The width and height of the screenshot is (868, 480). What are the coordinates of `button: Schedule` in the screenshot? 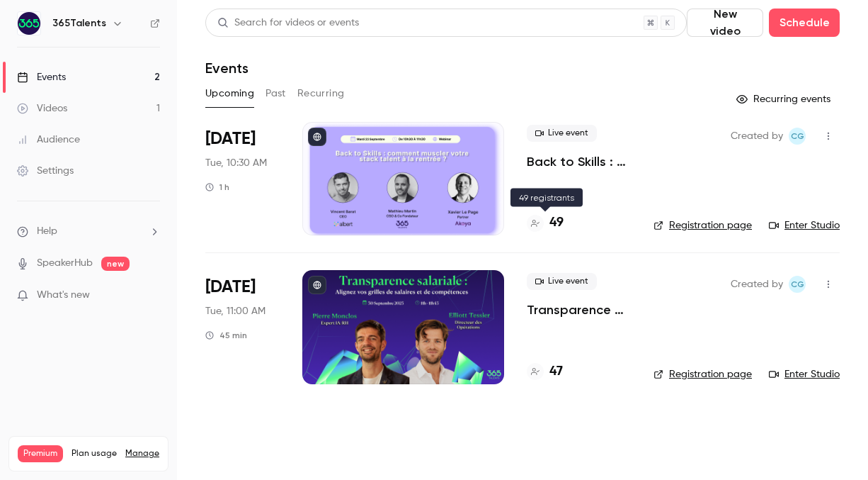 It's located at (805, 22).